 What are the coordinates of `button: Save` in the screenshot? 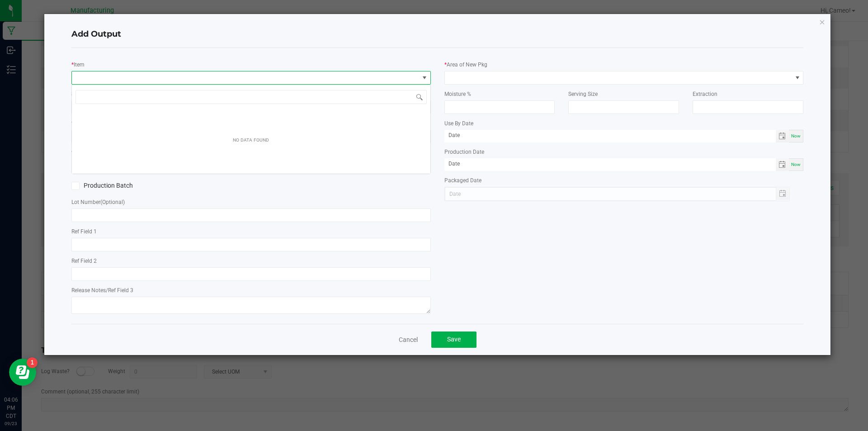 It's located at (454, 339).